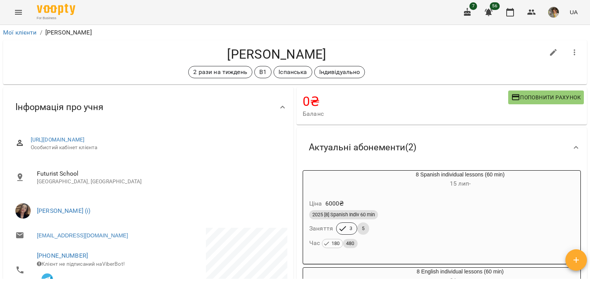 The width and height of the screenshot is (590, 283). What do you see at coordinates (363, 147) in the screenshot?
I see `span: Актуальні абонементи ( 2 )` at bounding box center [363, 147].